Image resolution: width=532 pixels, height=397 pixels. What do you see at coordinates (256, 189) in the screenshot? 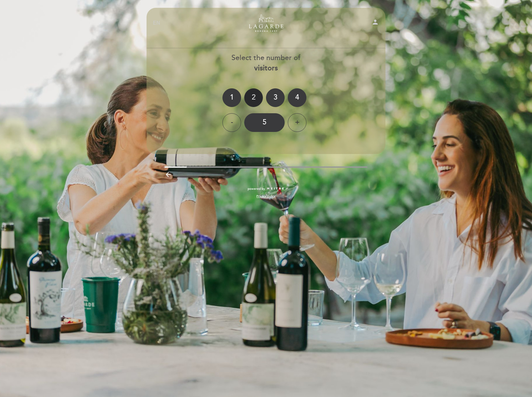
I see `span: powered by` at bounding box center [256, 189].